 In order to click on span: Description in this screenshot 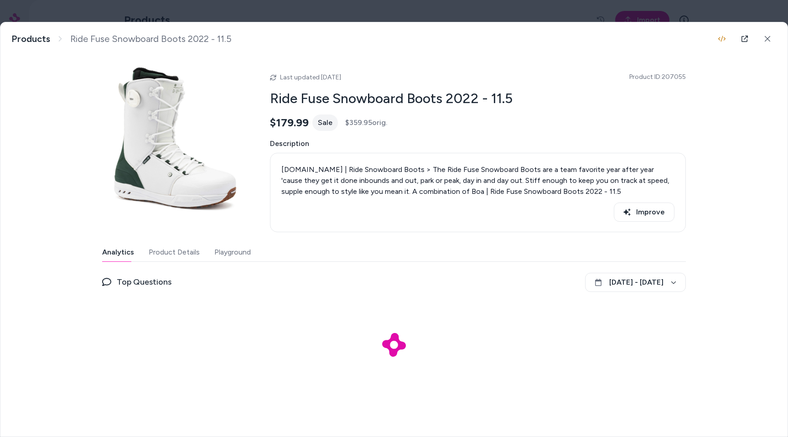, I will do `click(478, 144)`.